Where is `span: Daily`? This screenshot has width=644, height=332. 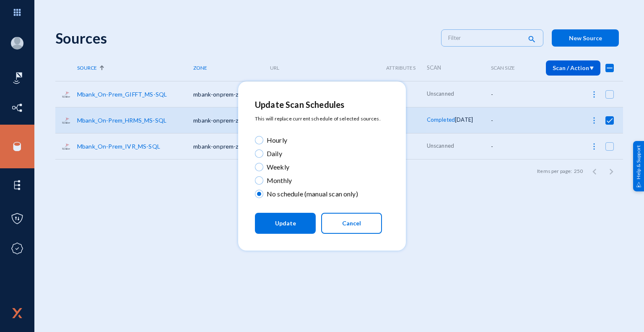 span: Daily is located at coordinates (273, 154).